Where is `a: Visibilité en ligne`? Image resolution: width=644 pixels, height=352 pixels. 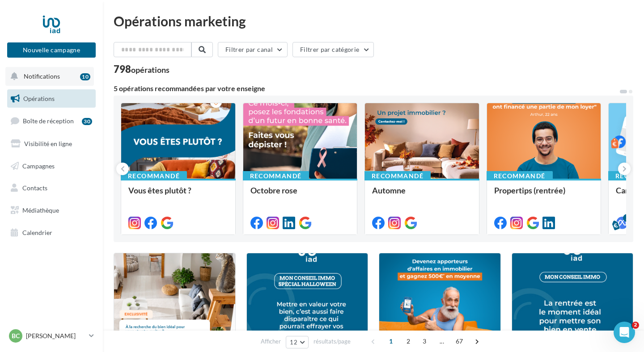 a: Visibilité en ligne is located at coordinates (51, 143).